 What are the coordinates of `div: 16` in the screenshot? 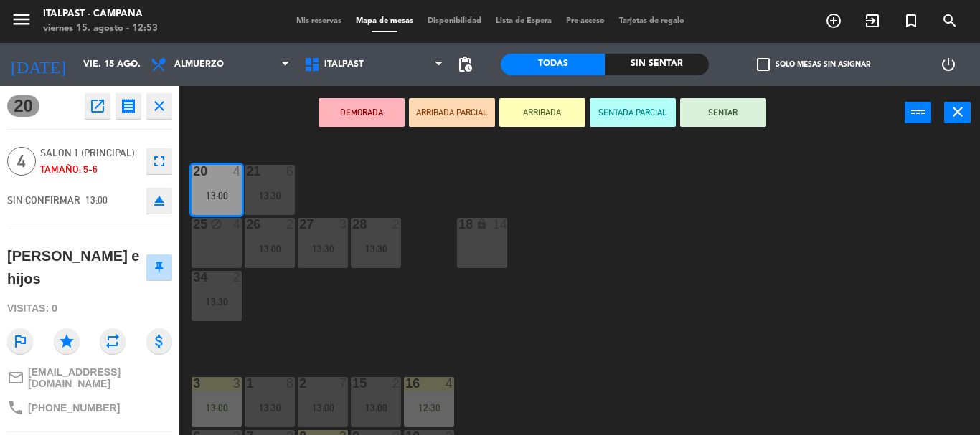 It's located at (405, 384).